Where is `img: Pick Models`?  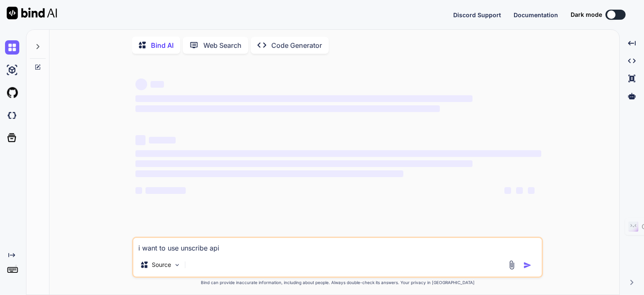
img: Pick Models is located at coordinates (177, 265).